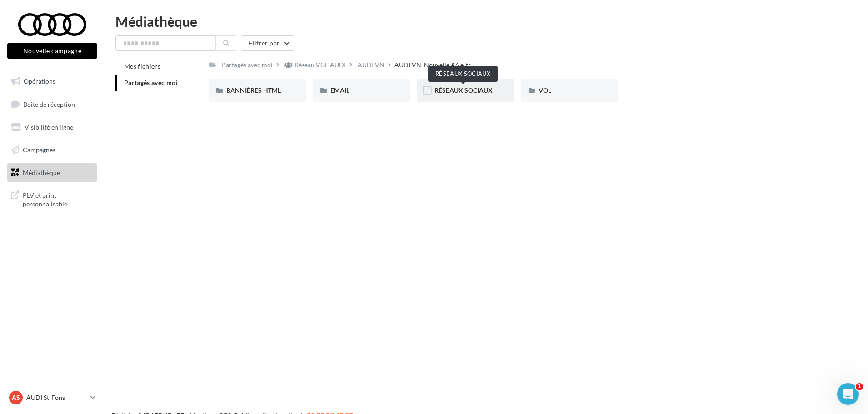  What do you see at coordinates (371, 65) in the screenshot?
I see `div: AUDI VN` at bounding box center [371, 65].